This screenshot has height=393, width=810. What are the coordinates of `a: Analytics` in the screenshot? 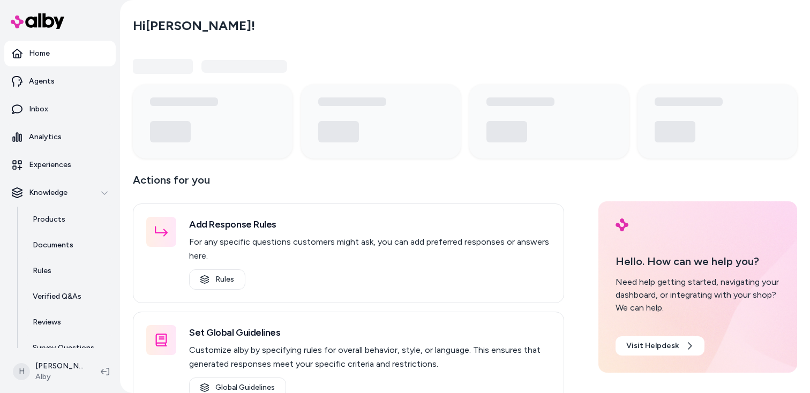 It's located at (60, 137).